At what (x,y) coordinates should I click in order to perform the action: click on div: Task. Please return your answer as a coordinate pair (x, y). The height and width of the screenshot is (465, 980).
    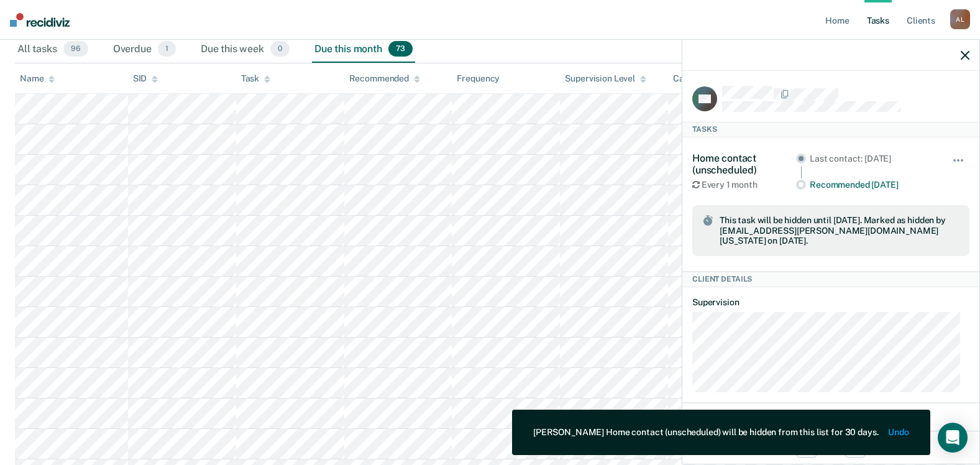
    Looking at the image, I should click on (256, 78).